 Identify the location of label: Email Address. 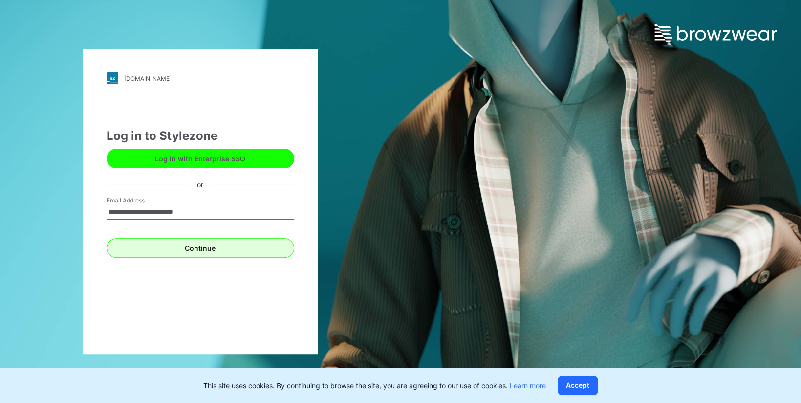
(141, 200).